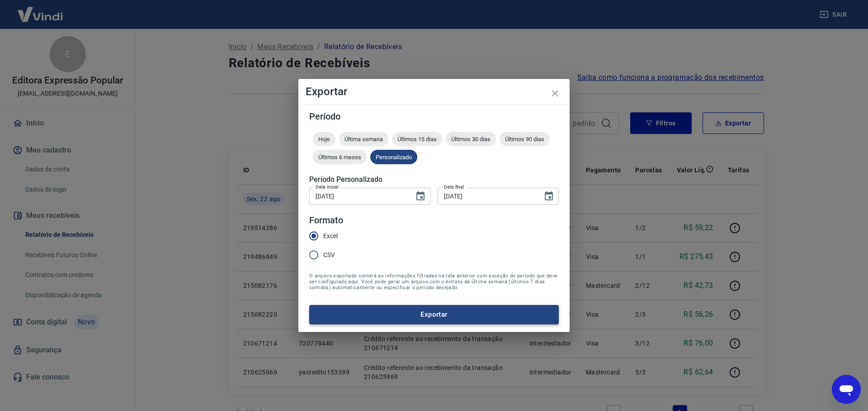 The height and width of the screenshot is (411, 868). I want to click on div: Última semana, so click(363, 139).